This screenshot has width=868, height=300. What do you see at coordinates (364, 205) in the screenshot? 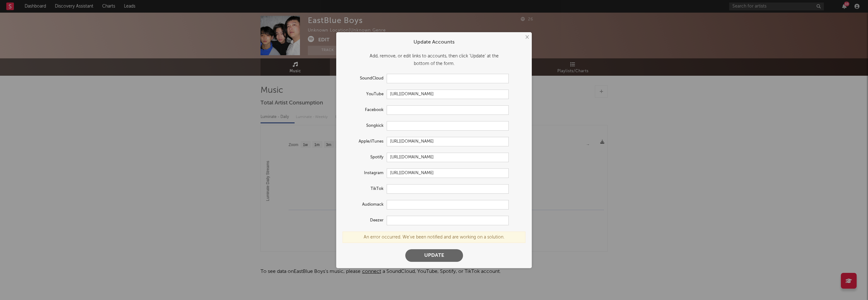
I see `label: Audiomack` at bounding box center [364, 205].